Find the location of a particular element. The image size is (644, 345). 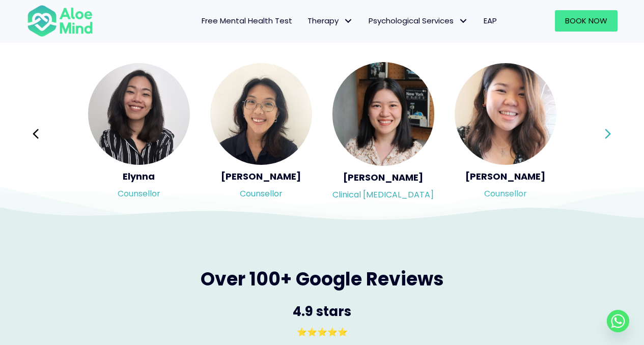

span: 4.9 stars is located at coordinates (322, 312).